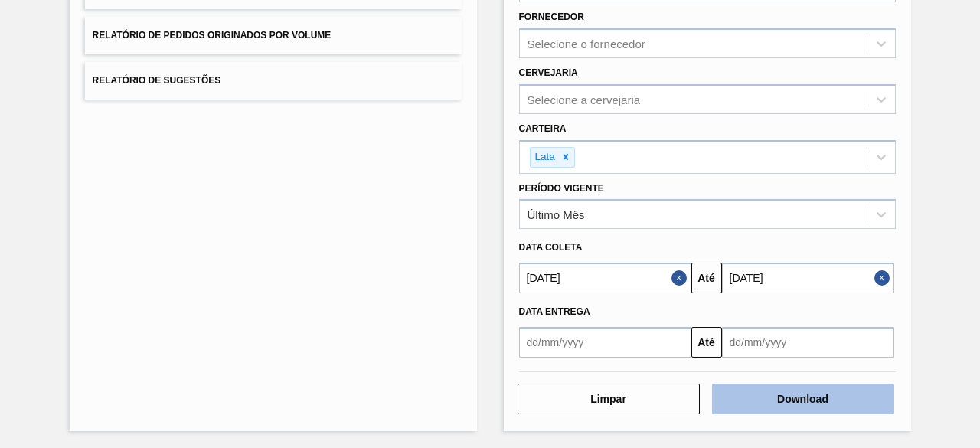 The width and height of the screenshot is (980, 448). Describe the element at coordinates (584, 99) in the screenshot. I see `div: Selecione a cervejaria` at that location.